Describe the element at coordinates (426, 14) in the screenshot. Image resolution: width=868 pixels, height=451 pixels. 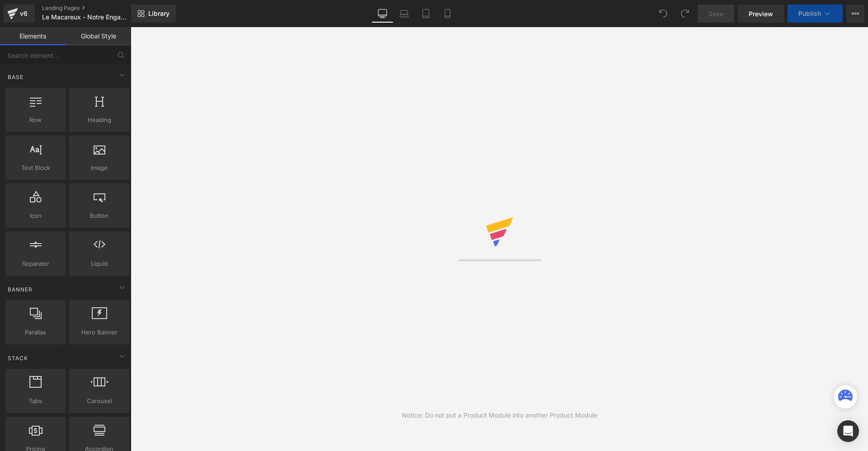
I see `a: Tablet` at that location.